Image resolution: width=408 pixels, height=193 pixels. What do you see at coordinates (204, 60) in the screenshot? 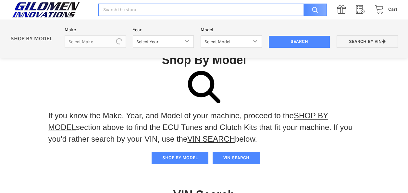
I see `h1: Shop By Model` at bounding box center [204, 60].